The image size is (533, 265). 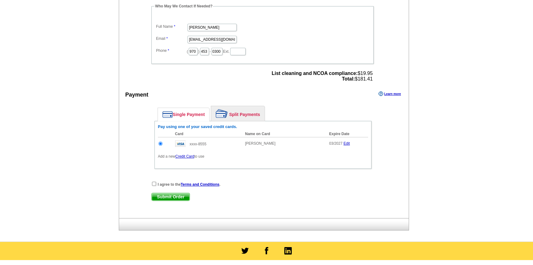 What do you see at coordinates (336, 143) in the screenshot?
I see `span: 03/2027` at bounding box center [336, 143].